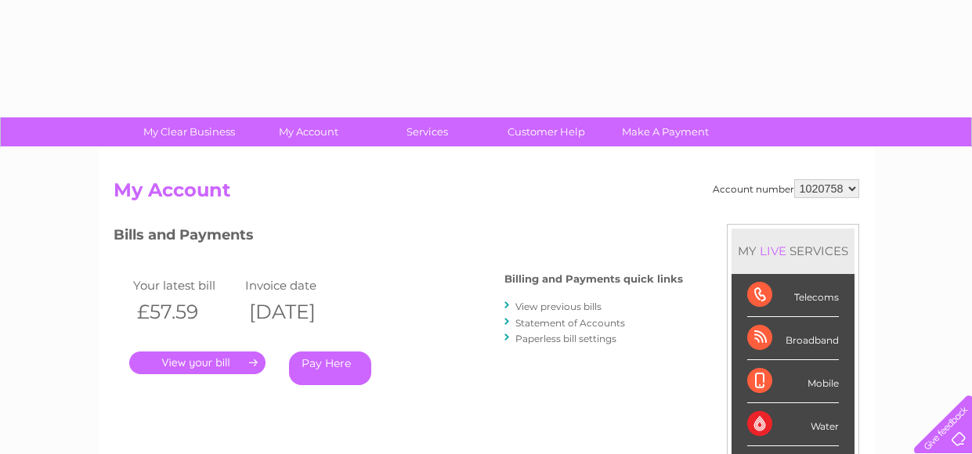  Describe the element at coordinates (487, 194) in the screenshot. I see `h2: My Account` at that location.